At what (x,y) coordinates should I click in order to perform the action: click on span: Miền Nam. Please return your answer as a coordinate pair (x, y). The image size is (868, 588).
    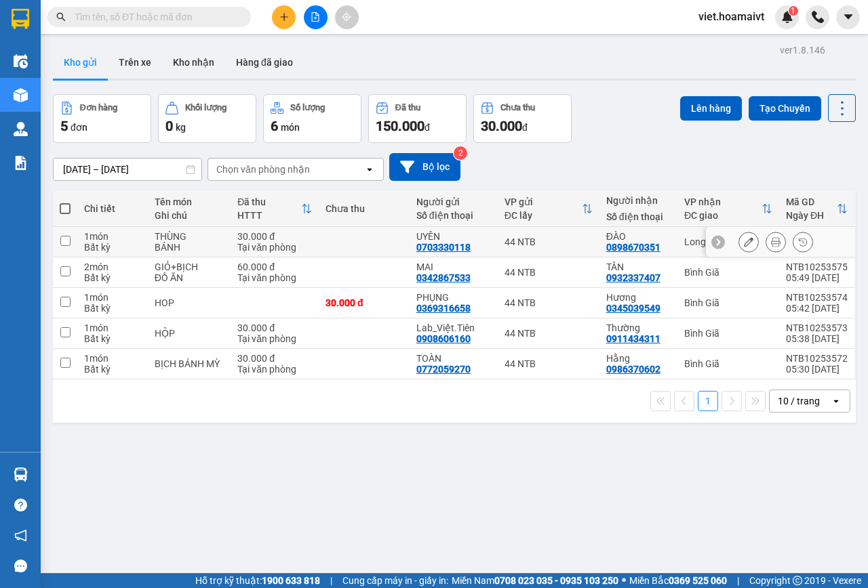
    Looking at the image, I should click on (535, 581).